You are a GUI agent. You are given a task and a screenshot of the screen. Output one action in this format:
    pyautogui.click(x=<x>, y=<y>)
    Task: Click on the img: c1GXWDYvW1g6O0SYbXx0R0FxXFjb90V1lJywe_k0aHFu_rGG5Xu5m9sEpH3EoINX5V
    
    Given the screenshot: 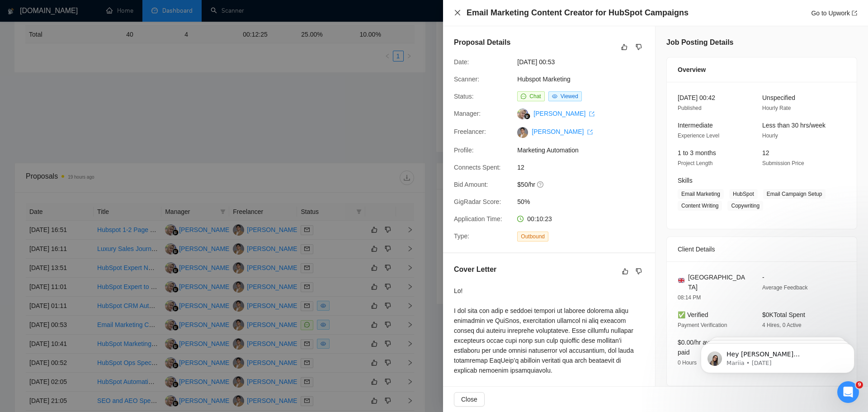 What is the action you would take?
    pyautogui.click(x=523, y=133)
    